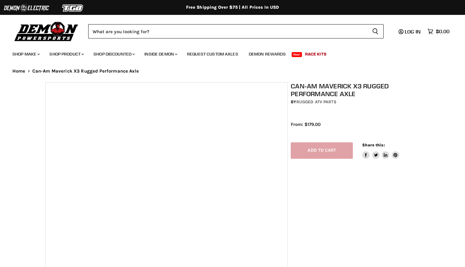 The image size is (465, 267). I want to click on img: Demon Powersports, so click(46, 31).